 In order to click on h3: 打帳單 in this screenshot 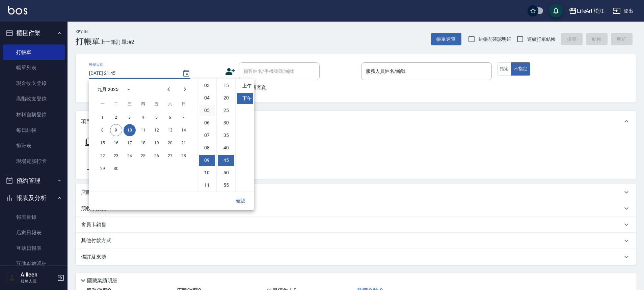, I will do `click(88, 41)`.